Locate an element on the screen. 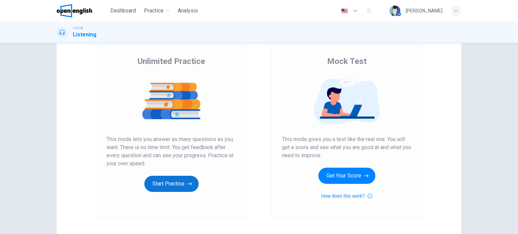  img: OpenEnglish logo is located at coordinates (74, 11).